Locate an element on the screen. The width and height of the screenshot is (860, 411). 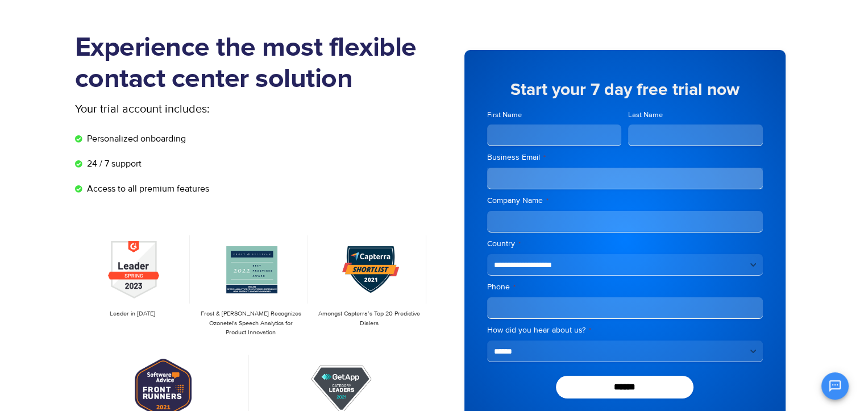
h1: Experience the most flexible contact center solution is located at coordinates (252, 64).